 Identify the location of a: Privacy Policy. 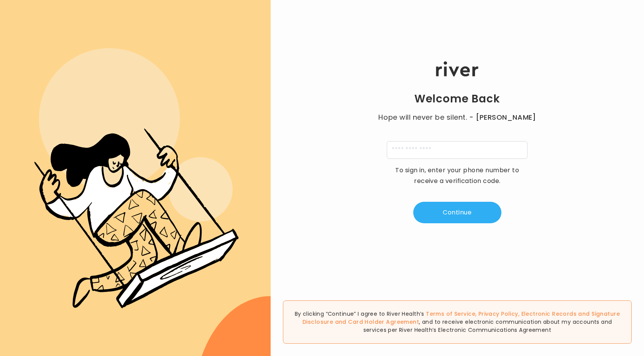
(498, 314).